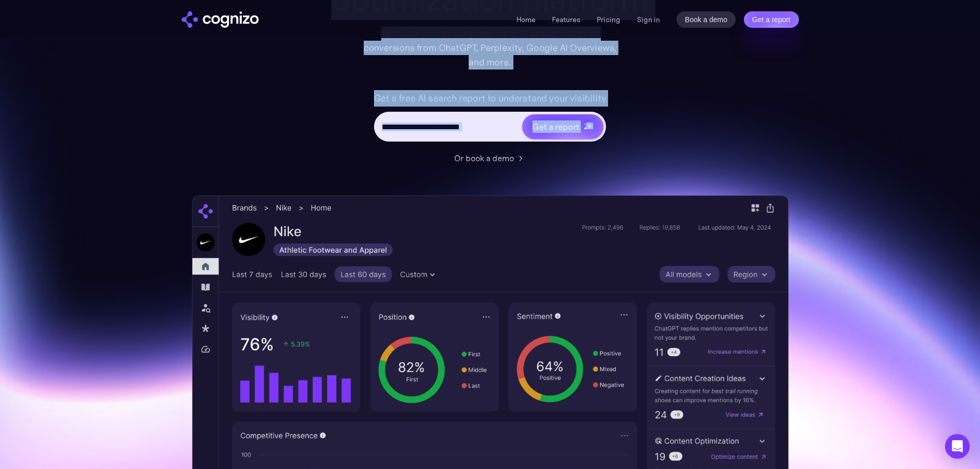 The image size is (980, 469). What do you see at coordinates (566, 20) in the screenshot?
I see `a: Features` at bounding box center [566, 20].